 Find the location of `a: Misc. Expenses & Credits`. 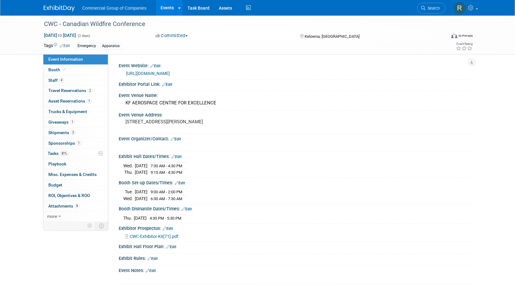

a: Misc. Expenses & Credits is located at coordinates (76, 174).